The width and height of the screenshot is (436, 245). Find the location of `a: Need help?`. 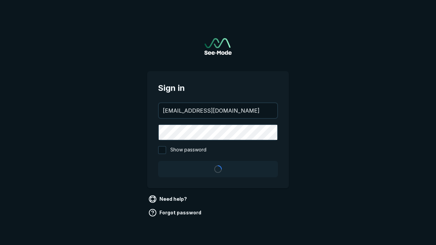

a: Need help? is located at coordinates (168, 199).